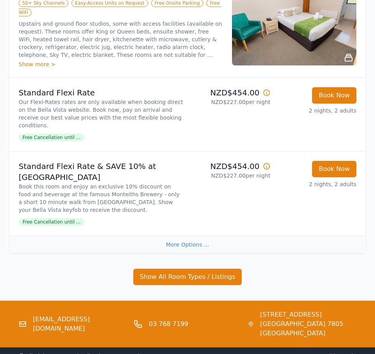 Image resolution: width=375 pixels, height=354 pixels. I want to click on p: Standard Flexi Rate, so click(102, 93).